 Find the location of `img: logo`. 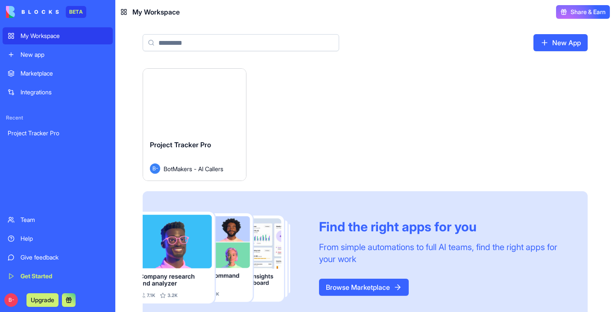

img: logo is located at coordinates (32, 12).